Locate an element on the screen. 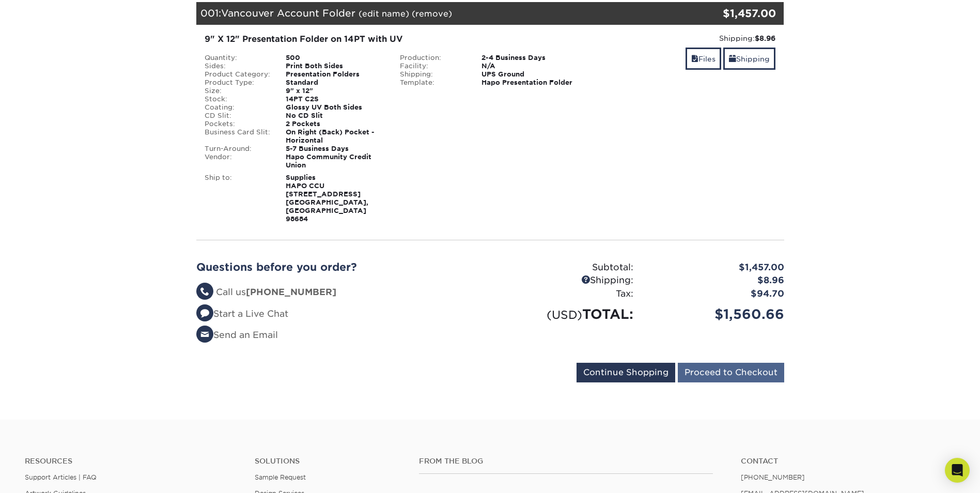 The height and width of the screenshot is (493, 980). div: Presentation Folders is located at coordinates (335, 74).